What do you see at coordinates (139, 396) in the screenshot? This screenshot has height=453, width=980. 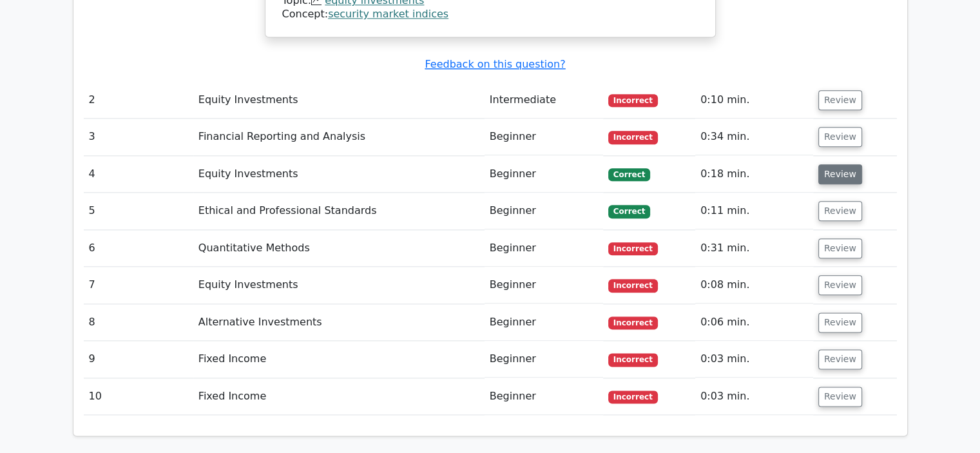 I see `td: 10` at bounding box center [139, 396].